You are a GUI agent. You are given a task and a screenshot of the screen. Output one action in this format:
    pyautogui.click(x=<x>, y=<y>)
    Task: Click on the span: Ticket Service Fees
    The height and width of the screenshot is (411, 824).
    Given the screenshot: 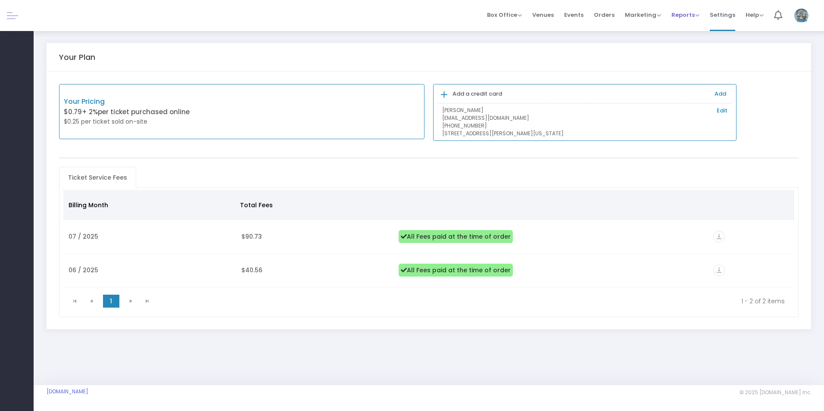 What is the action you would take?
    pyautogui.click(x=97, y=178)
    